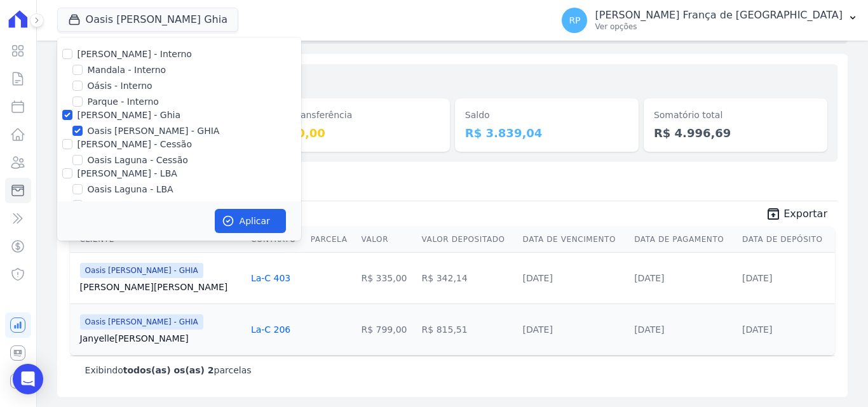 The image size is (868, 407). What do you see at coordinates (546, 133) in the screenshot?
I see `dd: R$ 3.839,04` at bounding box center [546, 133].